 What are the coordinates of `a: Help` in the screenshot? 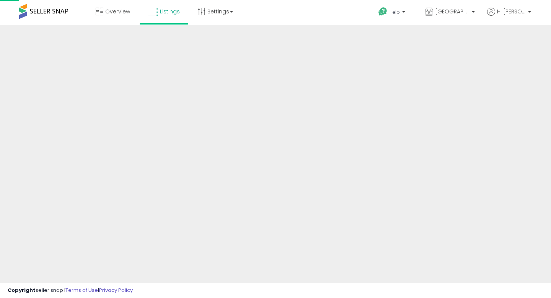 It's located at (392, 13).